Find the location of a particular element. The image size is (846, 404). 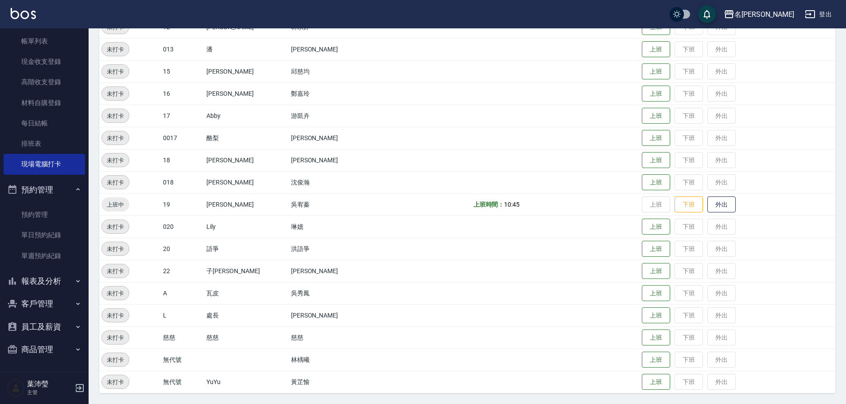

td: 018 is located at coordinates (183, 182).